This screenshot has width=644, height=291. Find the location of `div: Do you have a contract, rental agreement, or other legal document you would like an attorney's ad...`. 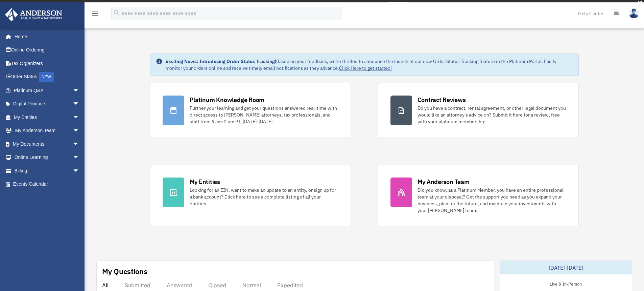

div: Do you have a contract, rental agreement, or other legal document you would like an attorney's ad... is located at coordinates (492, 115).